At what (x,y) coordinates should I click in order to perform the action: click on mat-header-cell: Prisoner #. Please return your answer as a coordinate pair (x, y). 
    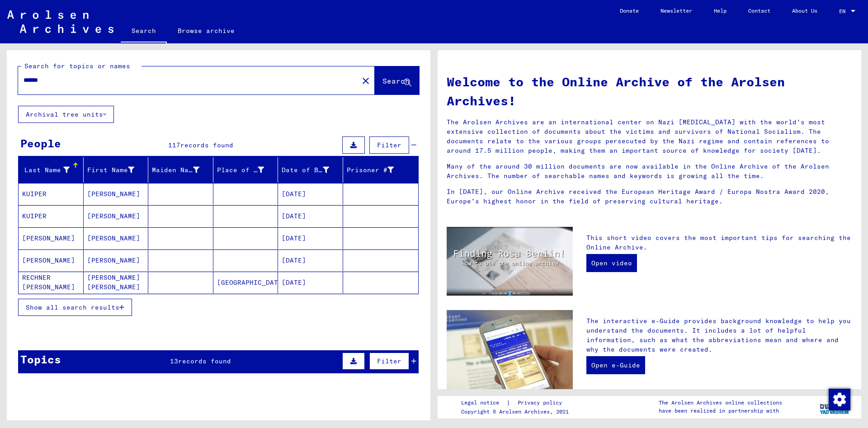
    Looking at the image, I should click on (380, 170).